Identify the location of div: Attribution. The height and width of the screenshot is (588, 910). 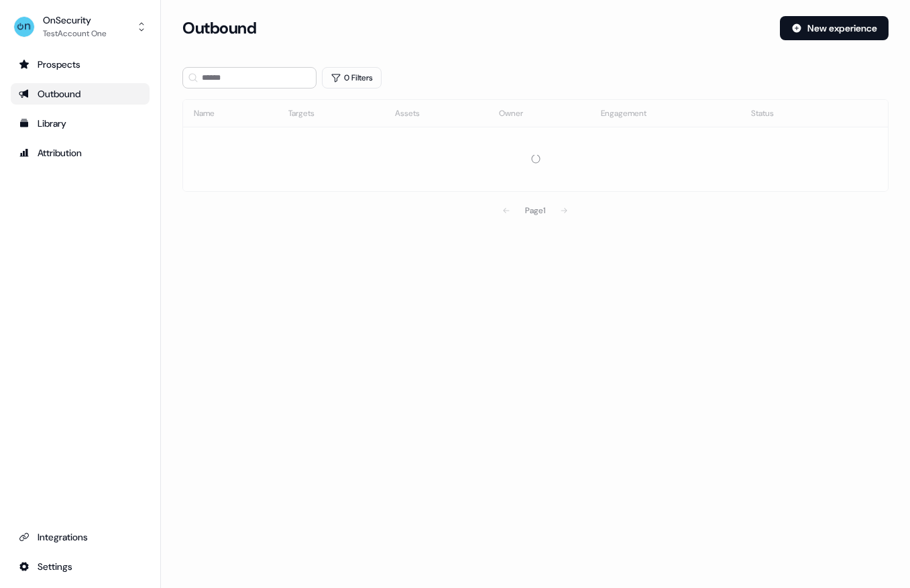
(80, 153).